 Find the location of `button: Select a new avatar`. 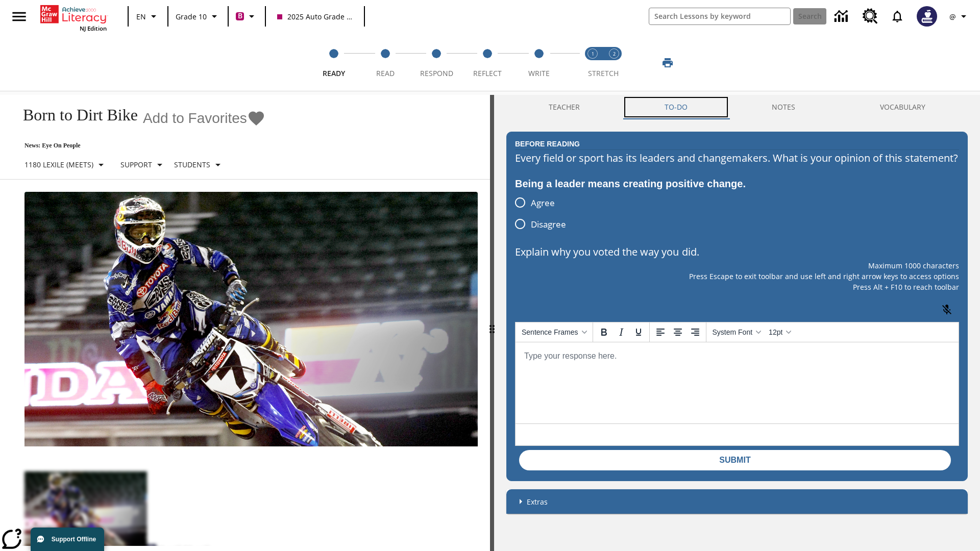

button: Select a new avatar is located at coordinates (927, 16).